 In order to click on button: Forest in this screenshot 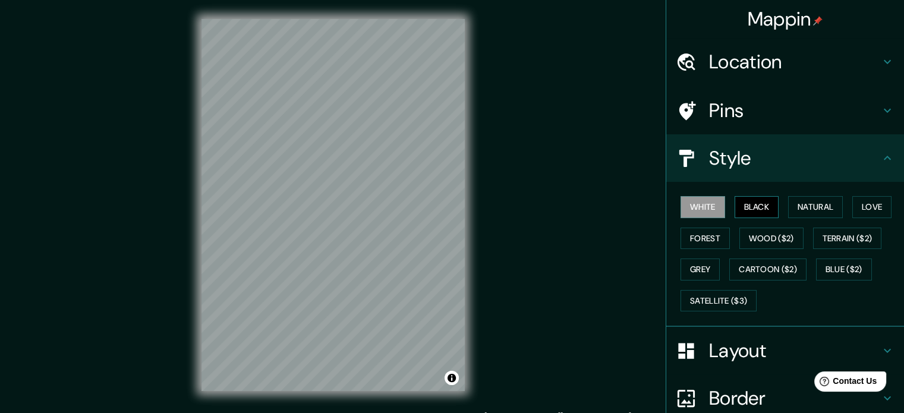, I will do `click(705, 238)`.